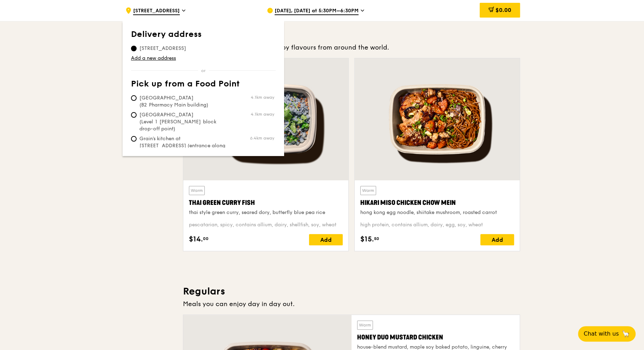  What do you see at coordinates (203, 36) in the screenshot?
I see `th: Delivery address` at bounding box center [203, 36].